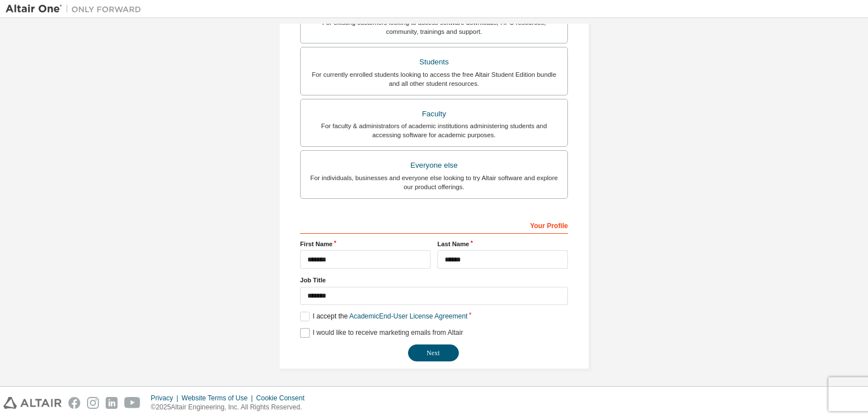  I want to click on button: Next, so click(434, 353).